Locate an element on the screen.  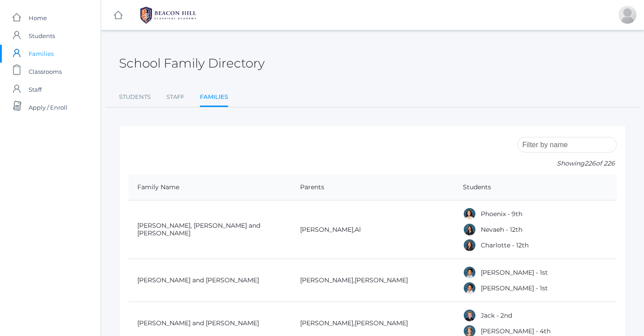
a: Students is located at coordinates (135, 97).